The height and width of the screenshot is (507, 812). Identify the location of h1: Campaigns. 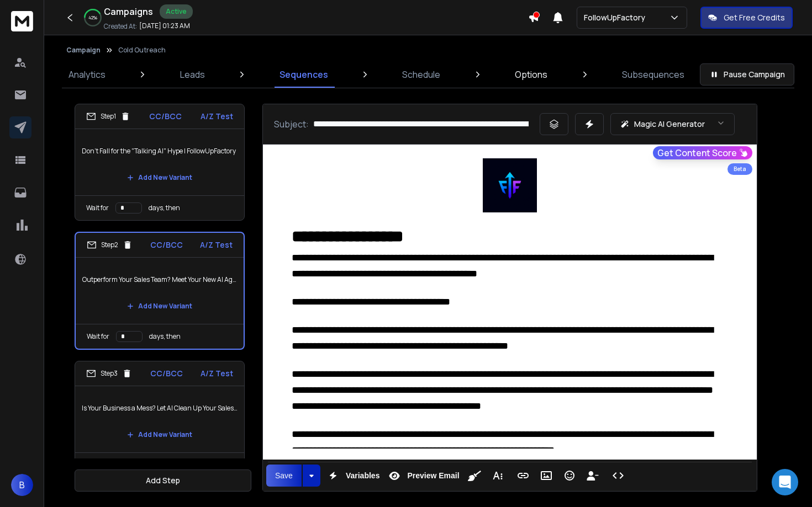
(128, 12).